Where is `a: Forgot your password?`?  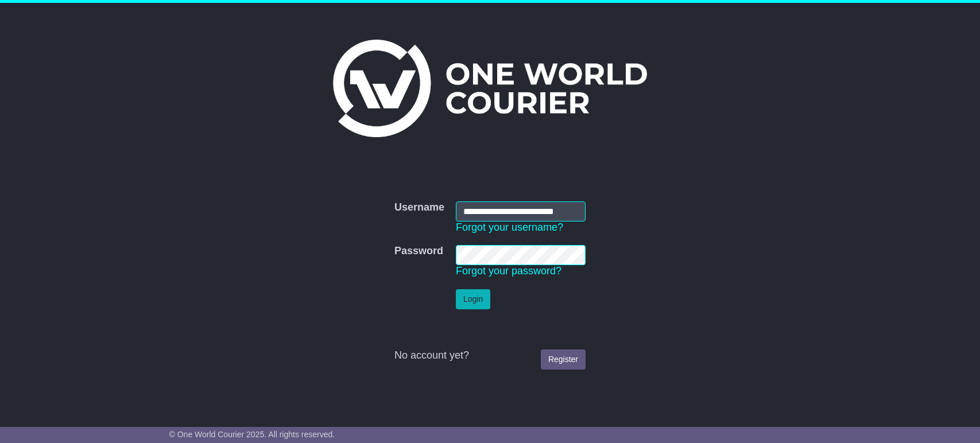 a: Forgot your password? is located at coordinates (509, 271).